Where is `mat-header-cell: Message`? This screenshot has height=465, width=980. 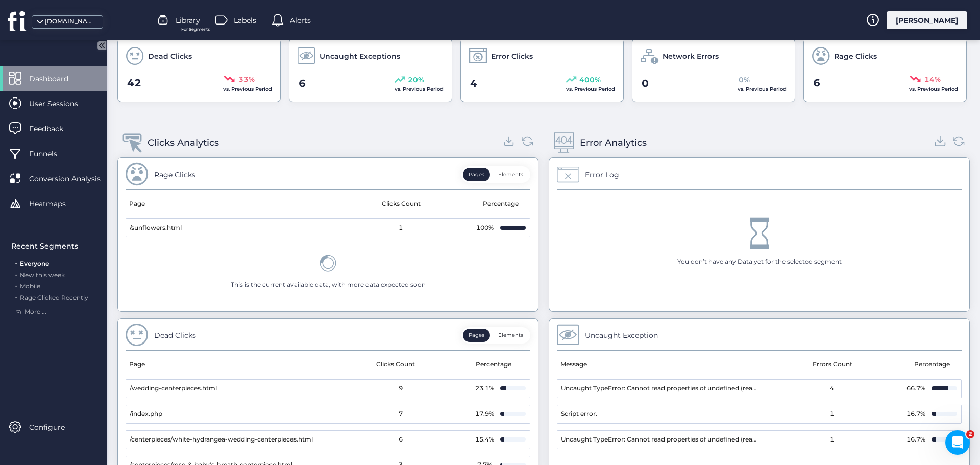 mat-header-cell: Message is located at coordinates (658, 365).